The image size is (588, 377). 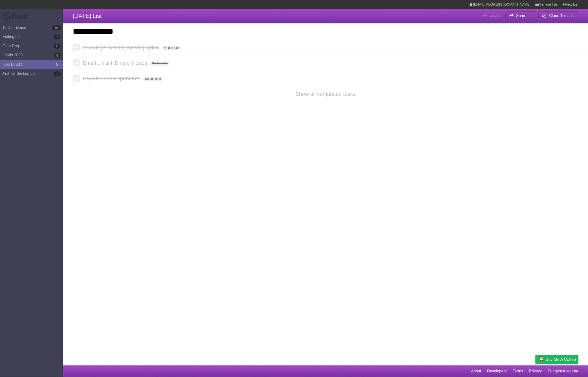 I want to click on button: Clone This List, so click(x=558, y=16).